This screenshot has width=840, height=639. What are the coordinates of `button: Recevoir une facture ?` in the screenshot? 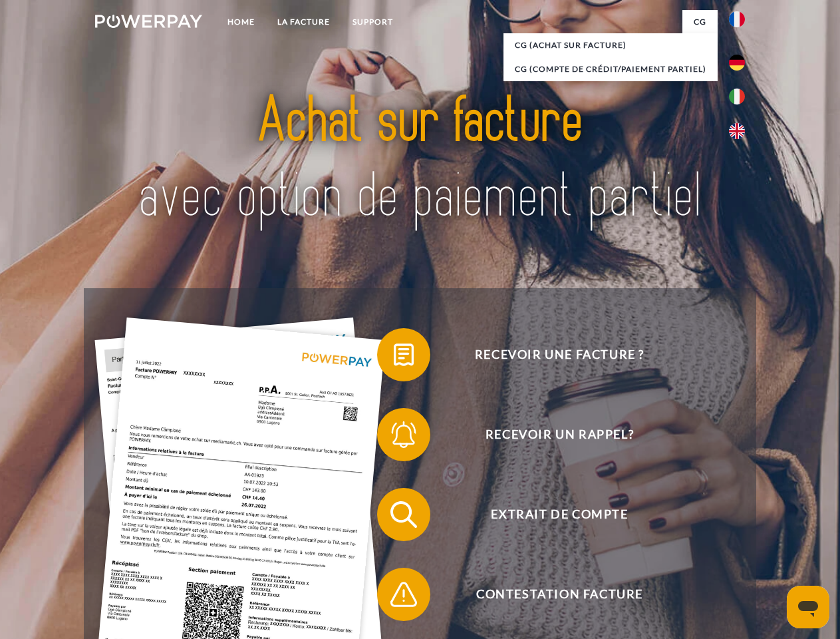 It's located at (550, 354).